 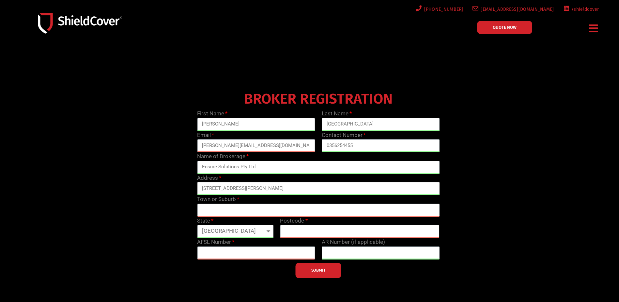 I want to click on label: State, so click(x=205, y=221).